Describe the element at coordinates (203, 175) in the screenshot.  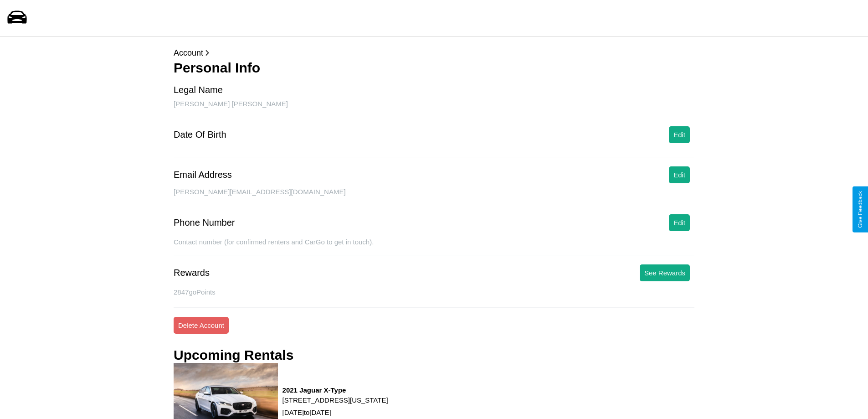
I see `div: Email Address` at that location.